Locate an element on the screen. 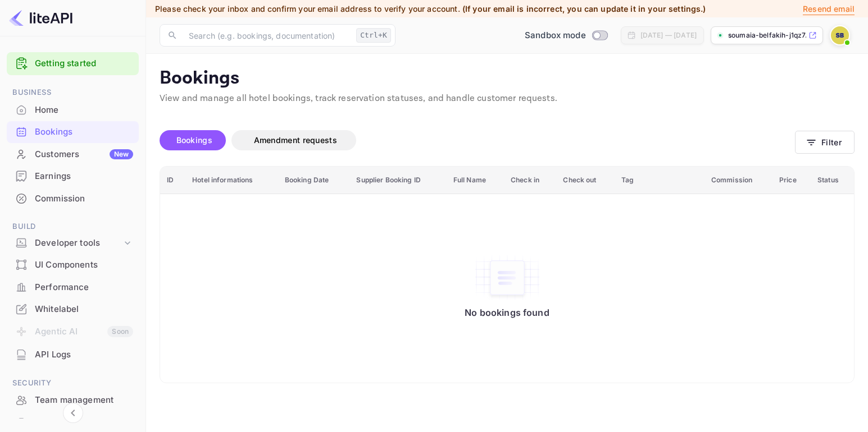  a: Whitelabel is located at coordinates (72, 309).